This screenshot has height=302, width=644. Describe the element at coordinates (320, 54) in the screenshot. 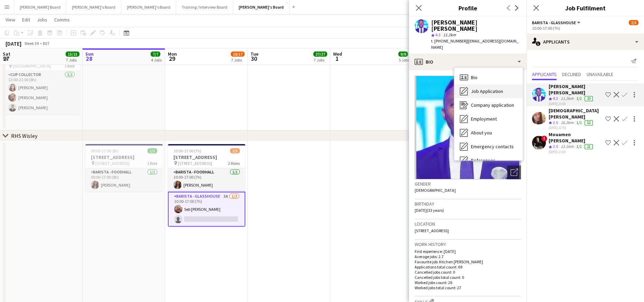

I see `span: 27/27` at that location.